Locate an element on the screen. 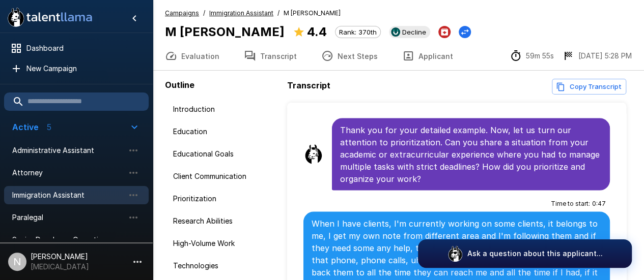  div: Research Abilities is located at coordinates (224, 221).